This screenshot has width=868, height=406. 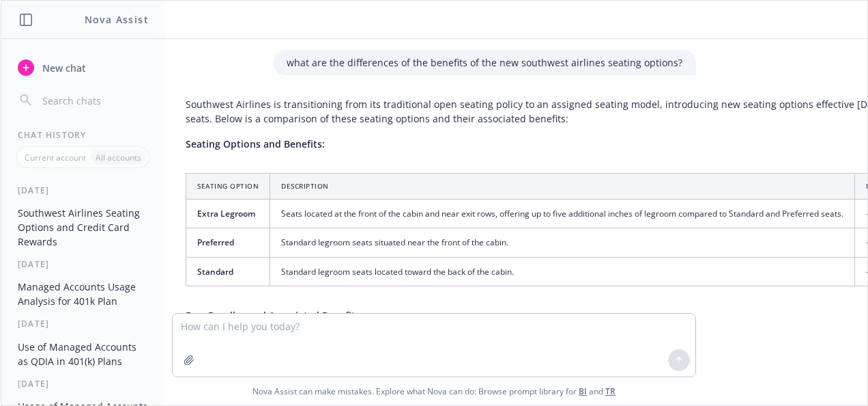 What do you see at coordinates (563, 187) in the screenshot?
I see `th: Description` at bounding box center [563, 187].